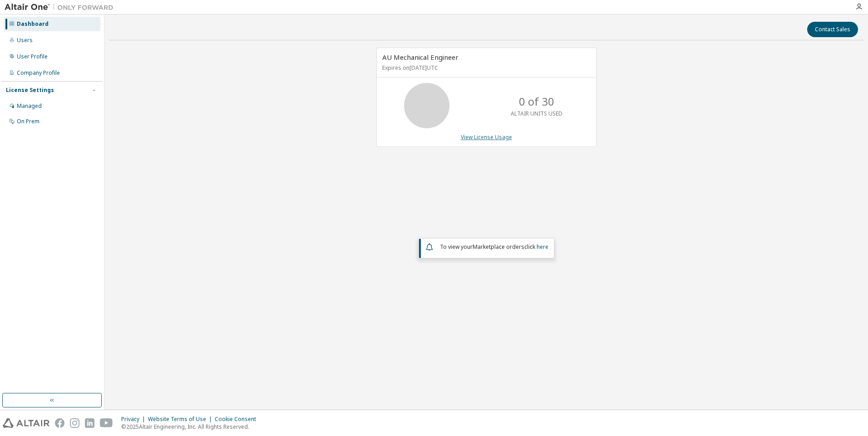 The height and width of the screenshot is (436, 868). I want to click on div: Company Profile, so click(38, 73).